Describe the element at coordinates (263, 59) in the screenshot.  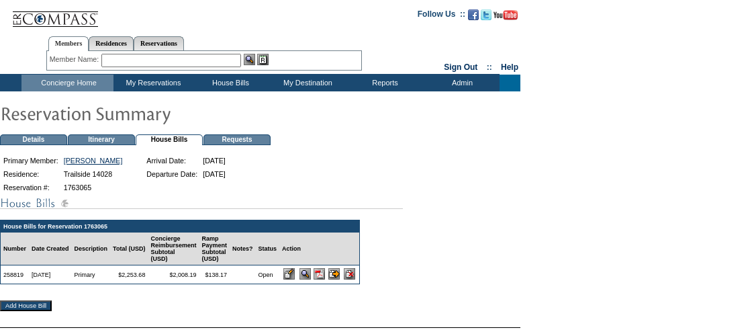
I see `img: Reservations` at that location.